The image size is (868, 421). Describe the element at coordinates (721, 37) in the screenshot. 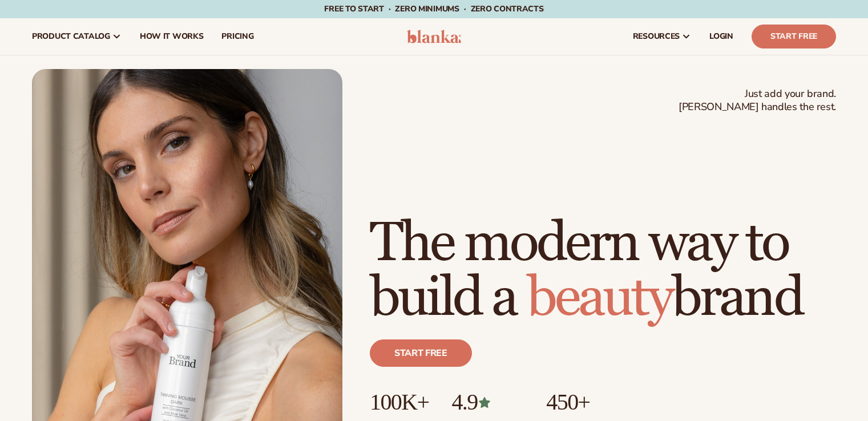

I see `span: LOGIN` at that location.